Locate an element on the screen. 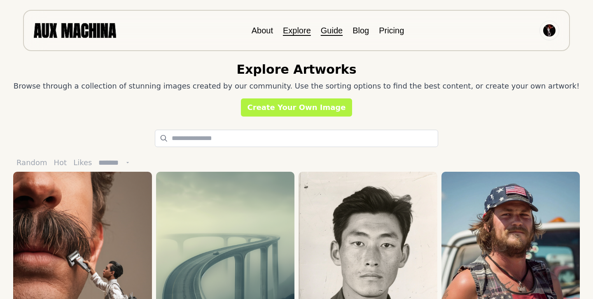 The height and width of the screenshot is (299, 593). button: Random is located at coordinates (32, 163).